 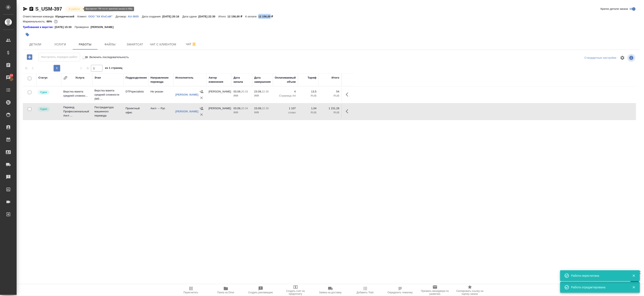 I want to click on div: Подразделение, so click(x=136, y=78).